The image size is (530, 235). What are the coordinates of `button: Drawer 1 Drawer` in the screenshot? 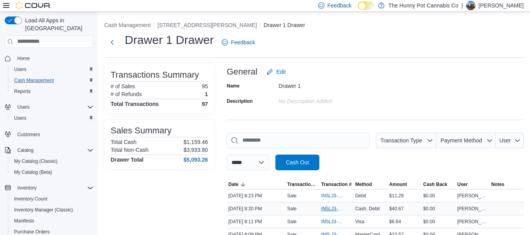 It's located at (284, 25).